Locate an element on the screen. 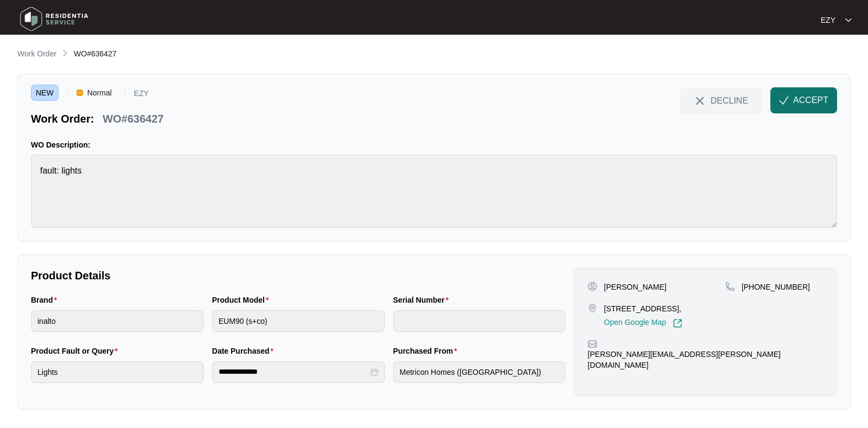 The width and height of the screenshot is (868, 428). input: Serial Number is located at coordinates (479, 321).